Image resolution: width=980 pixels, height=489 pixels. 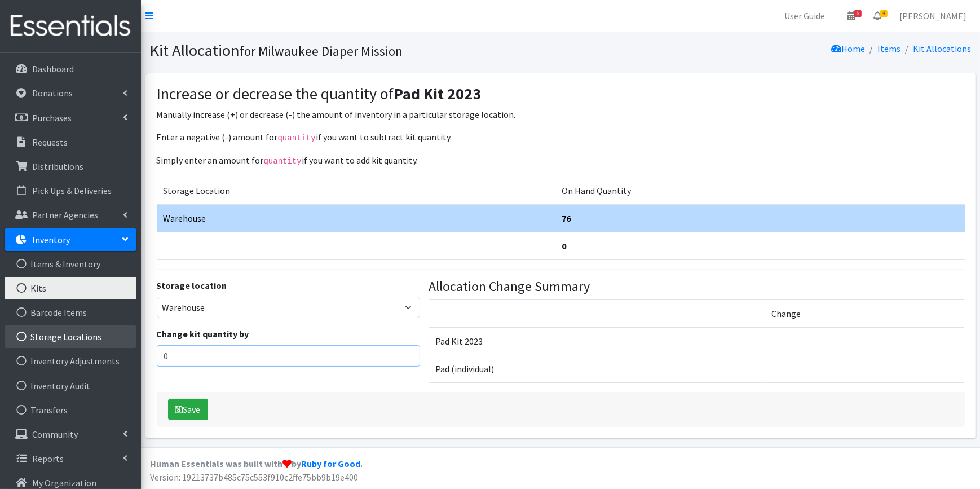 I want to click on p: Manually increase (+) or decrease (-) the amount of inventory in a particular storage location., so click(x=561, y=115).